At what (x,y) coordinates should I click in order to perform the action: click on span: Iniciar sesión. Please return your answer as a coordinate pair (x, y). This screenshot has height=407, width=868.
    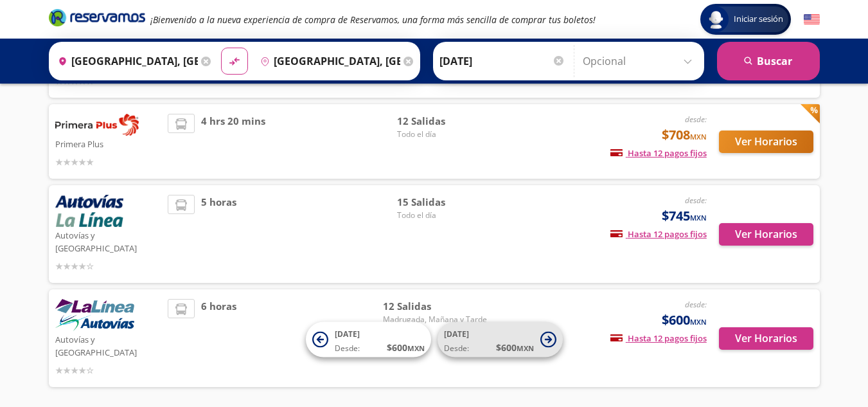
    Looking at the image, I should click on (758, 20).